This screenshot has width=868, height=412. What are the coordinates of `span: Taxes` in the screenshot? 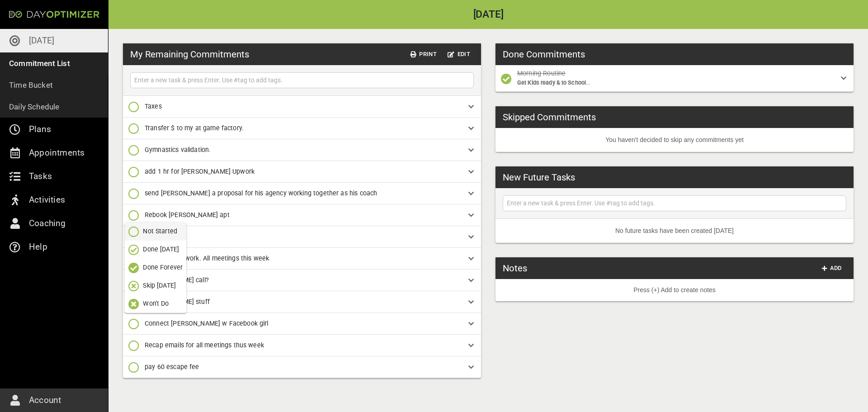 It's located at (153, 106).